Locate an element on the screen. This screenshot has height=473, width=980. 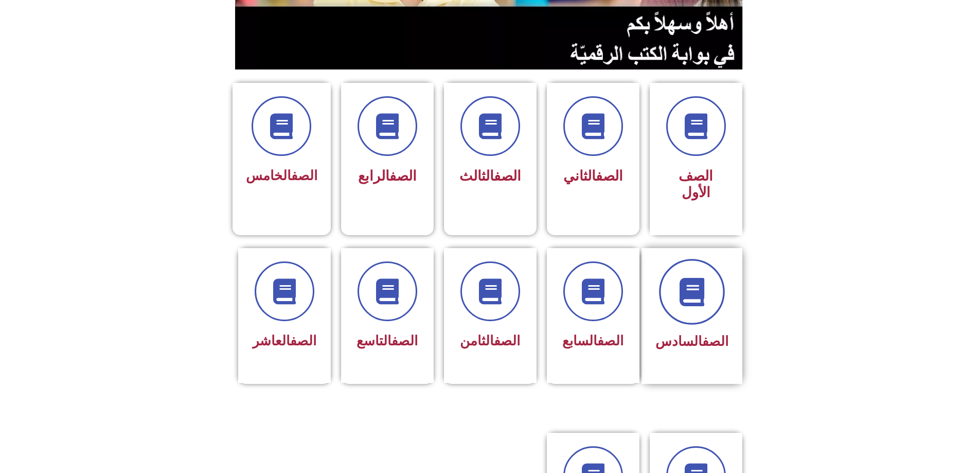
span: الثالث is located at coordinates (490, 176).